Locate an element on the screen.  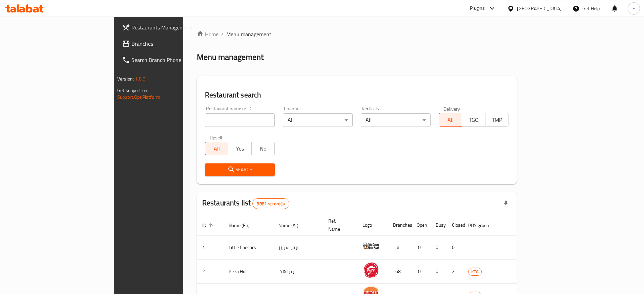
span: Yes is located at coordinates (240, 149).